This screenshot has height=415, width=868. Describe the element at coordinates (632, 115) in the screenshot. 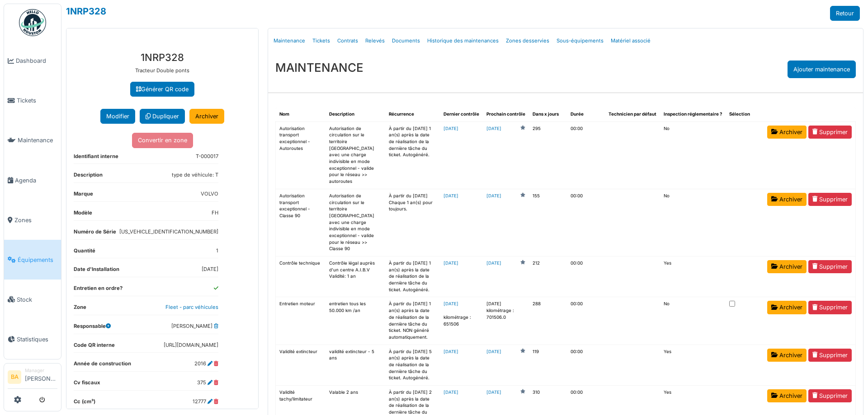

I see `th: Technicien par défaut` at that location.